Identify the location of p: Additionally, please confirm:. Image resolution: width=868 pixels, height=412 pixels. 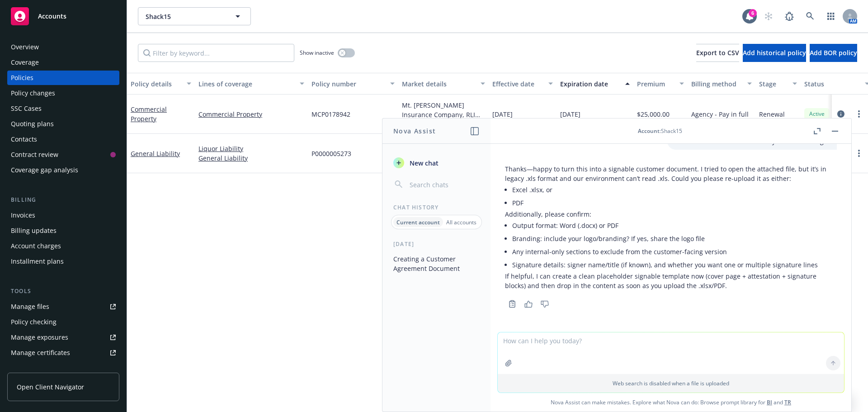
(671, 214).